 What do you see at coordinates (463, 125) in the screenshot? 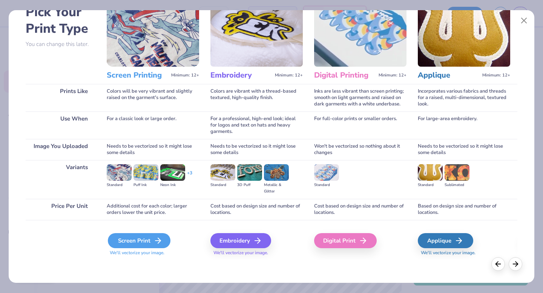
I see `div: For large-area embroidery.` at bounding box center [463, 125].